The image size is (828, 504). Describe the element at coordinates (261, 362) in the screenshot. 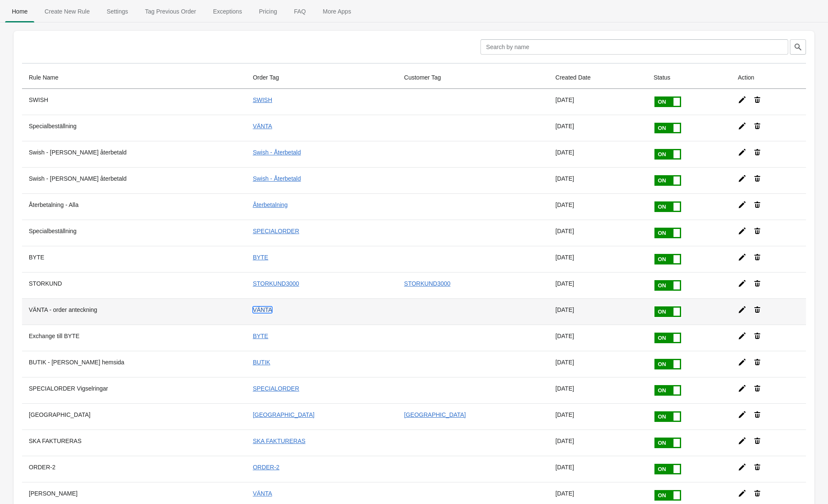

I see `a: BUTIK` at that location.